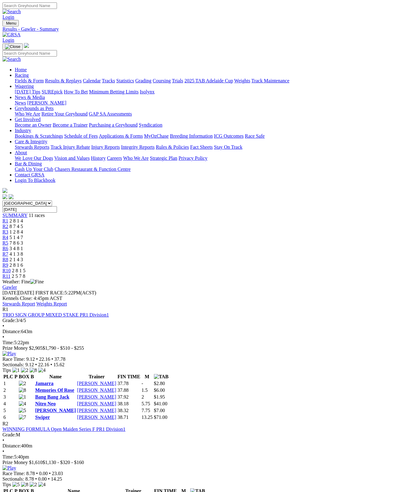 This screenshot has height=492, width=394. Describe the element at coordinates (55, 377) in the screenshot. I see `th: Name` at that location.